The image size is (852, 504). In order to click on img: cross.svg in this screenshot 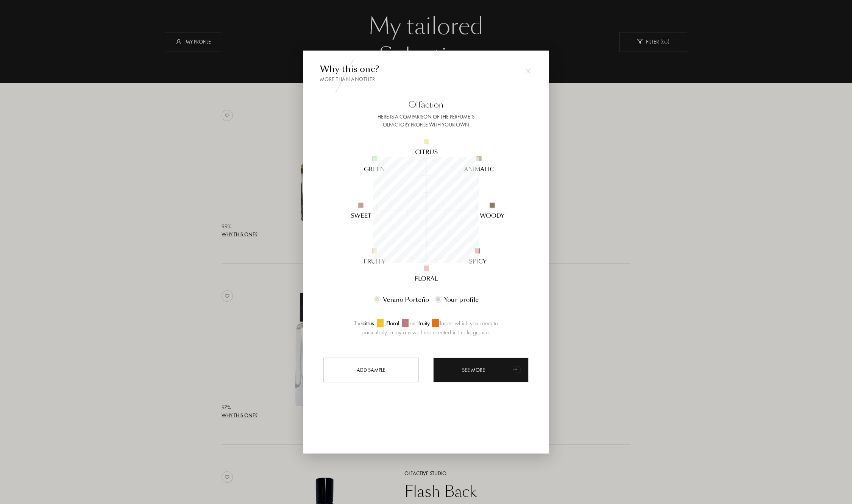, I will do `click(528, 71)`.